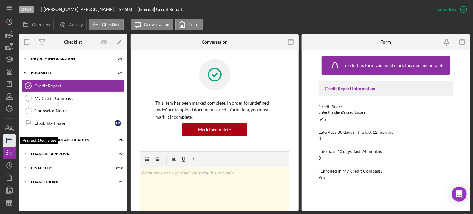 This screenshot has height=214, width=473. I want to click on div: A R, so click(118, 123).